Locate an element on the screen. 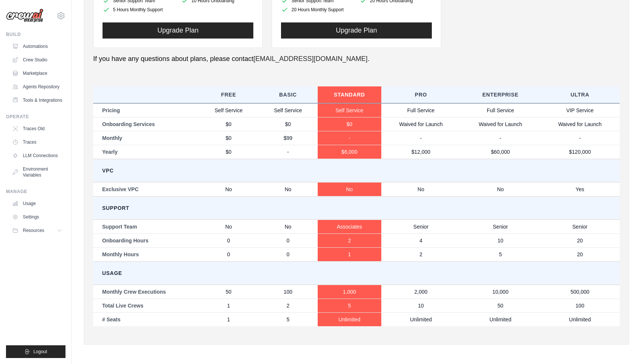 The width and height of the screenshot is (641, 364). td: $12,000 is located at coordinates (421, 152).